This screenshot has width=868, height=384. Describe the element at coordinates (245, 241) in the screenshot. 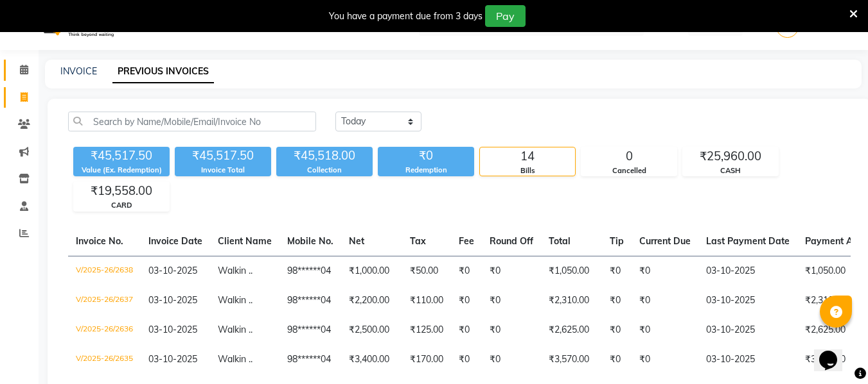

I see `span: Client Name` at that location.